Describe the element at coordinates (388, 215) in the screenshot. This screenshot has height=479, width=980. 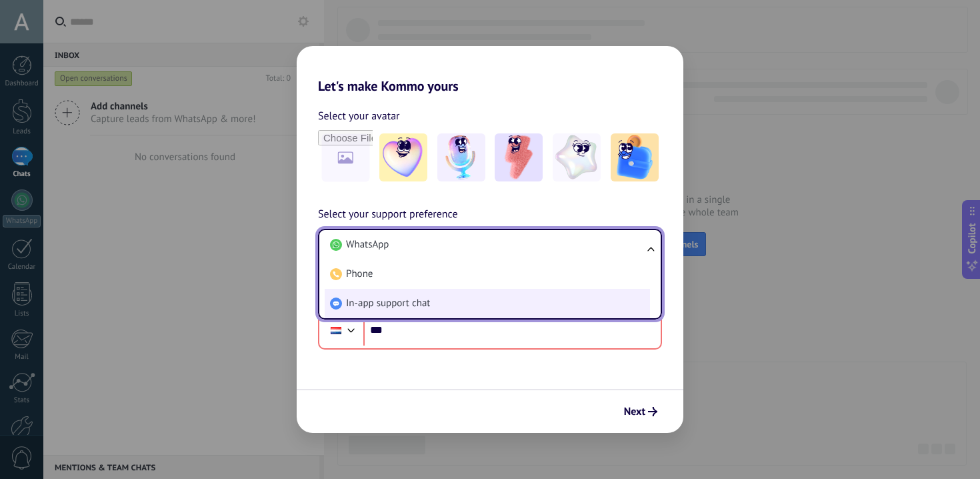
I see `span: Select your support preference` at that location.